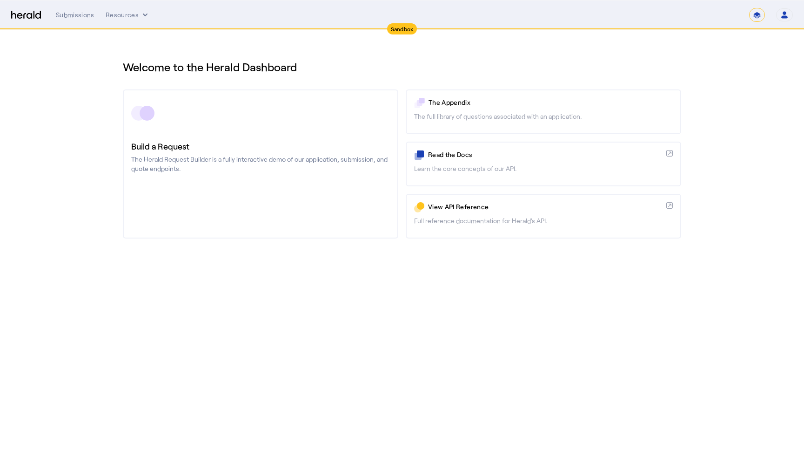  What do you see at coordinates (545, 207) in the screenshot?
I see `p: View API Reference` at bounding box center [545, 207].